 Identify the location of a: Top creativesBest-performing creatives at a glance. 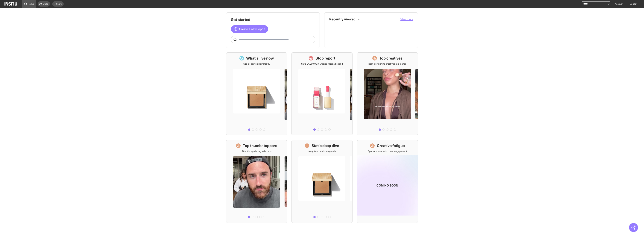
(387, 94).